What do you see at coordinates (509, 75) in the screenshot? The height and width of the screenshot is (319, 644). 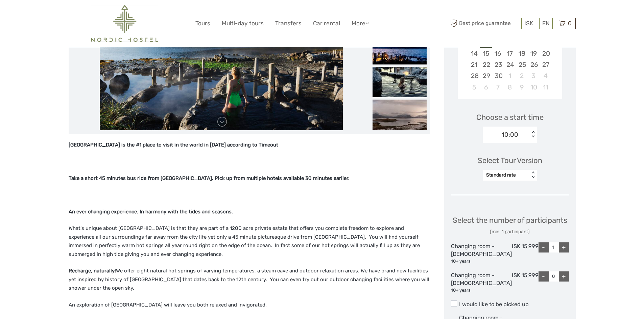 I see `div: Choose Wednesday, October 1st, 2025` at bounding box center [509, 75].